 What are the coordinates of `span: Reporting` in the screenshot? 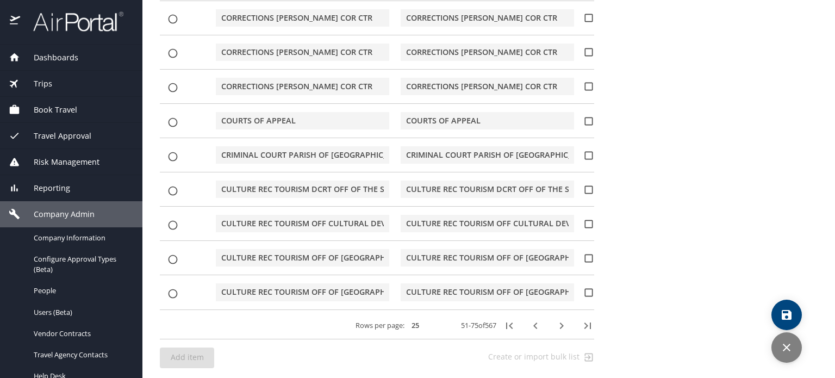 It's located at (45, 188).